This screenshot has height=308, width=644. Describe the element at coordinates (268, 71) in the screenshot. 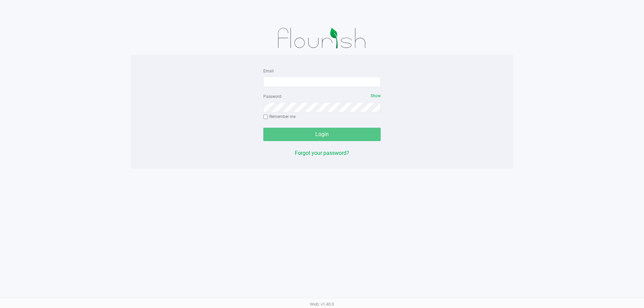

I see `label: Email` at that location.